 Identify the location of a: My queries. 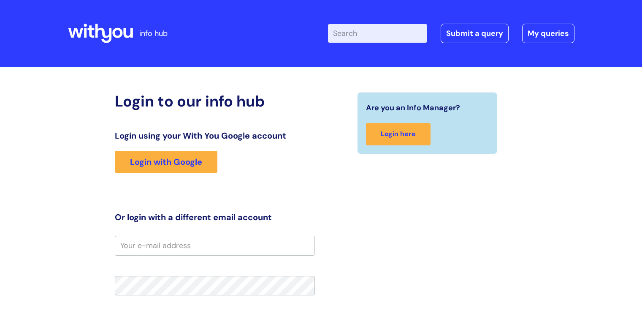
(549, 33).